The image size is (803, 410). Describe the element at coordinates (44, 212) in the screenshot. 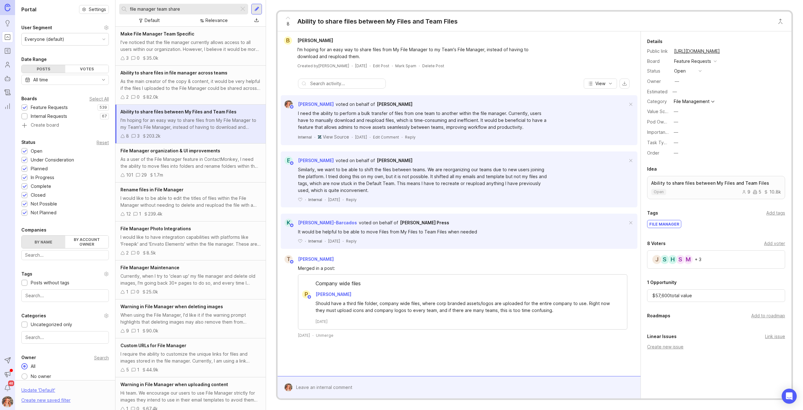

I see `div: Not Planned` at that location.